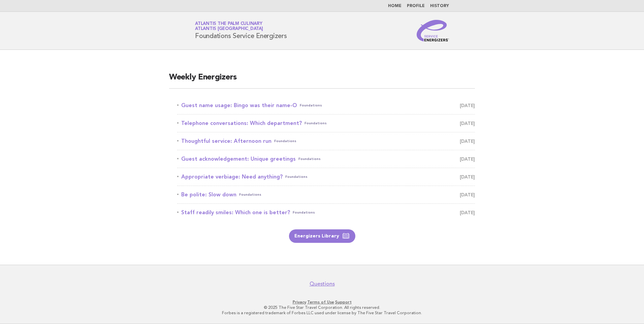  I want to click on a: Terms of Use, so click(321, 302).